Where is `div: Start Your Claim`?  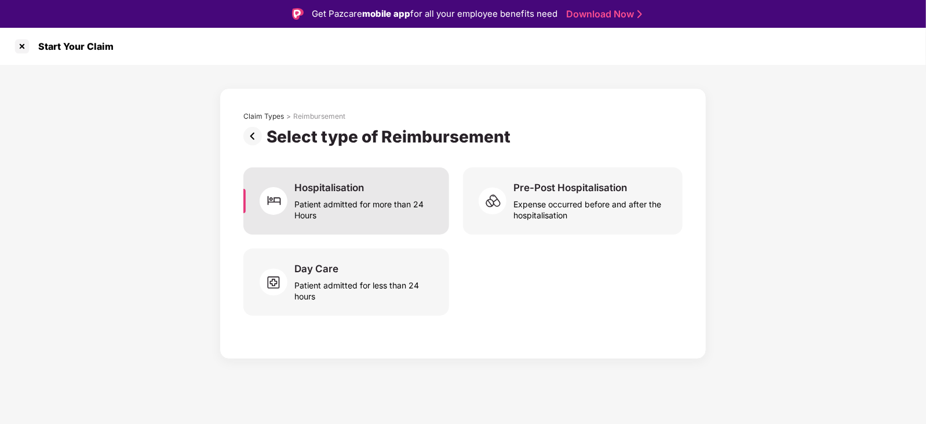 div: Start Your Claim is located at coordinates (72, 46).